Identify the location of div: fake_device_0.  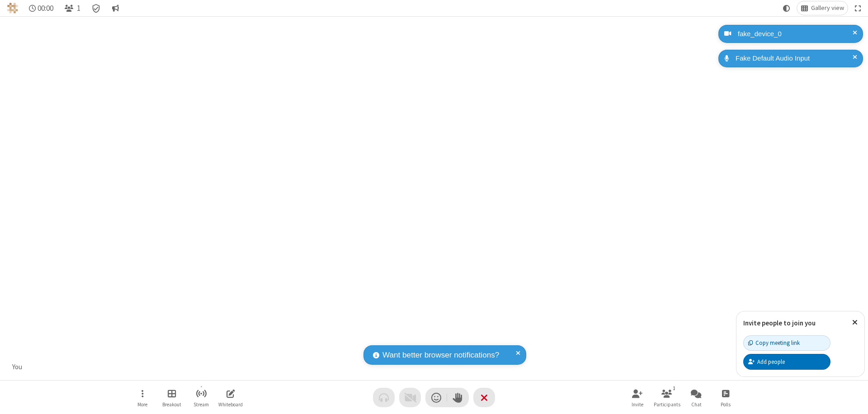
(795, 34).